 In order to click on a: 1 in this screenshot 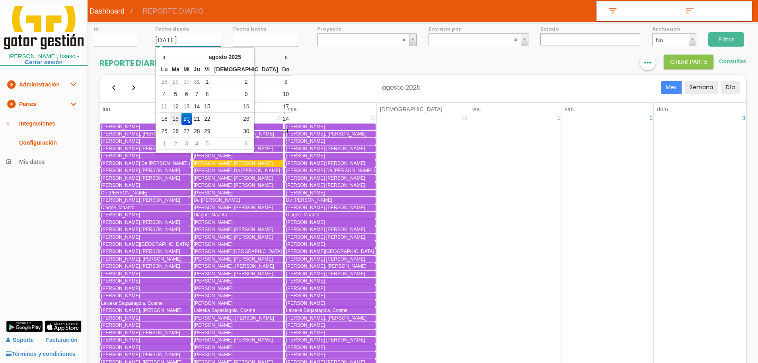, I will do `click(559, 118)`.